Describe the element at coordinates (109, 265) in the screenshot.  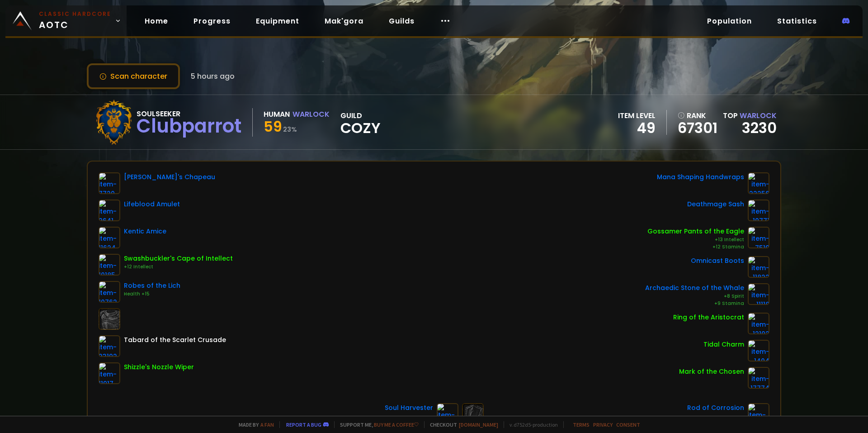
I see `img: item-10185` at that location.